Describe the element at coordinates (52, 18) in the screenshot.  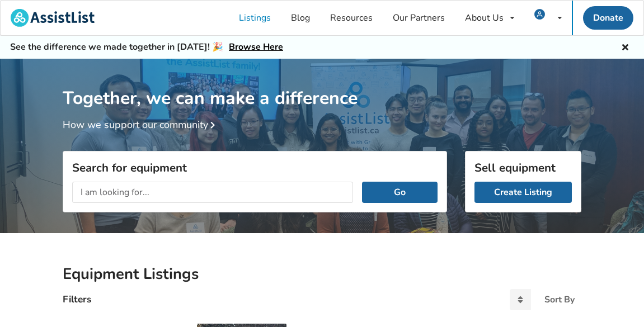
I see `img: assistlist-logo` at that location.